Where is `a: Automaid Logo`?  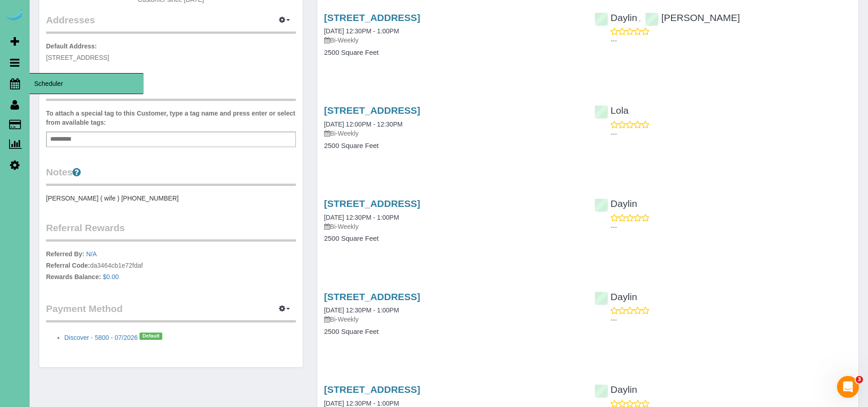
a: Automaid Logo is located at coordinates (15, 16).